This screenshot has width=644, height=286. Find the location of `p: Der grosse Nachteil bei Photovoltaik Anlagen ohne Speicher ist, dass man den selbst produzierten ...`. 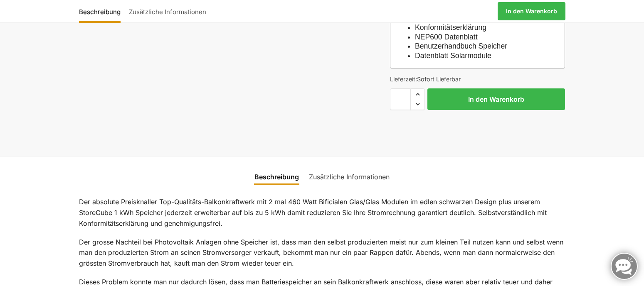

p: Der grosse Nachteil bei Photovoltaik Anlagen ohne Speicher ist, dass man den selbst produzierten ... is located at coordinates (322, 253).